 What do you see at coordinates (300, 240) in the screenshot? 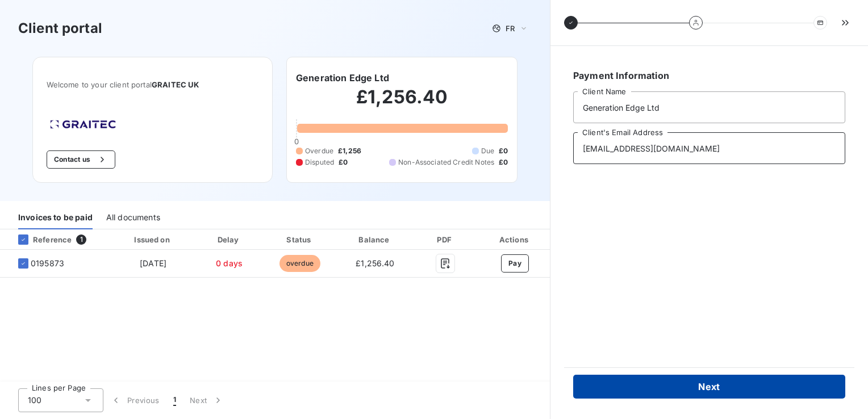
I see `div: Status` at bounding box center [300, 240].